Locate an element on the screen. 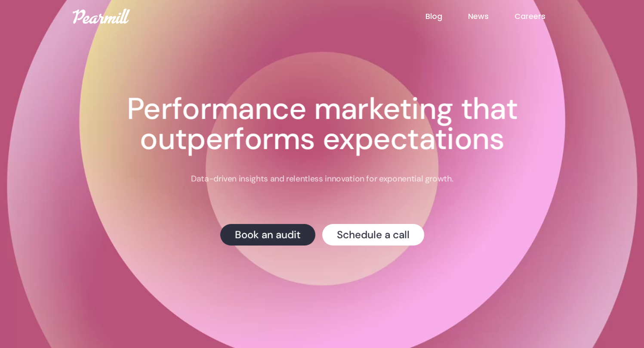 This screenshot has width=644, height=348. a: Book an audit is located at coordinates (267, 234).